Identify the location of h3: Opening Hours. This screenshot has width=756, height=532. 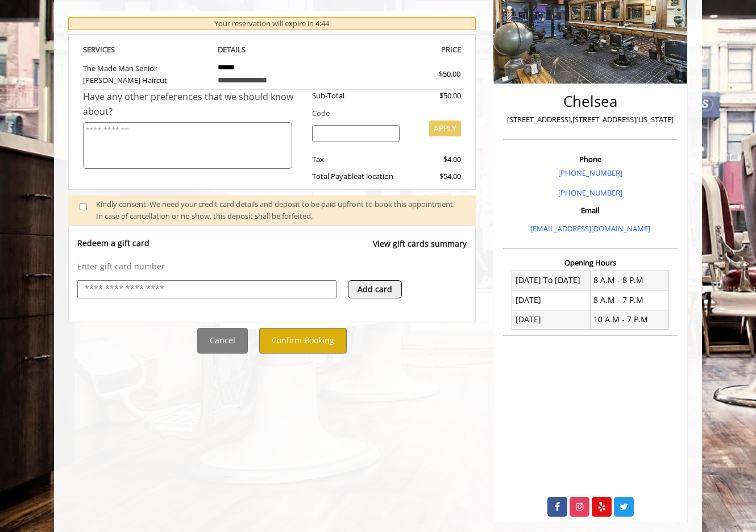
(590, 263).